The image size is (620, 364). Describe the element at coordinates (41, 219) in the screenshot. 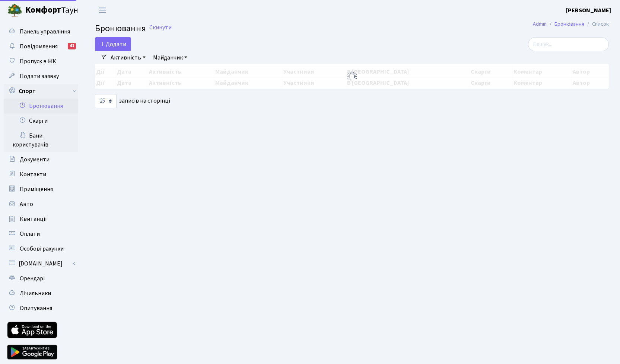

I see `a: Квитанції` at that location.